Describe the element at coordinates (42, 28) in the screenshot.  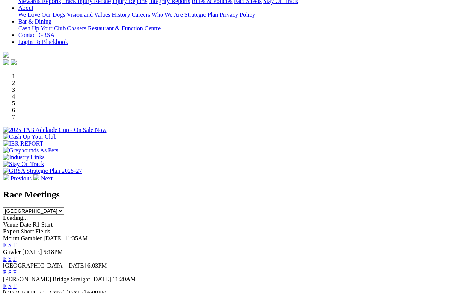
I see `a: Cash Up Your Club` at that location.